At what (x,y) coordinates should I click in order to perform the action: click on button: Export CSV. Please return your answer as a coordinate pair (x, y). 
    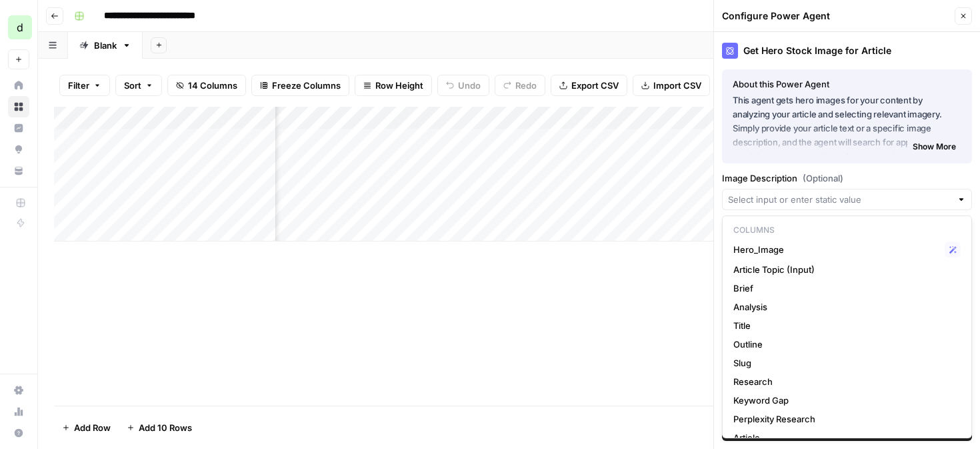
    Looking at the image, I should click on (589, 85).